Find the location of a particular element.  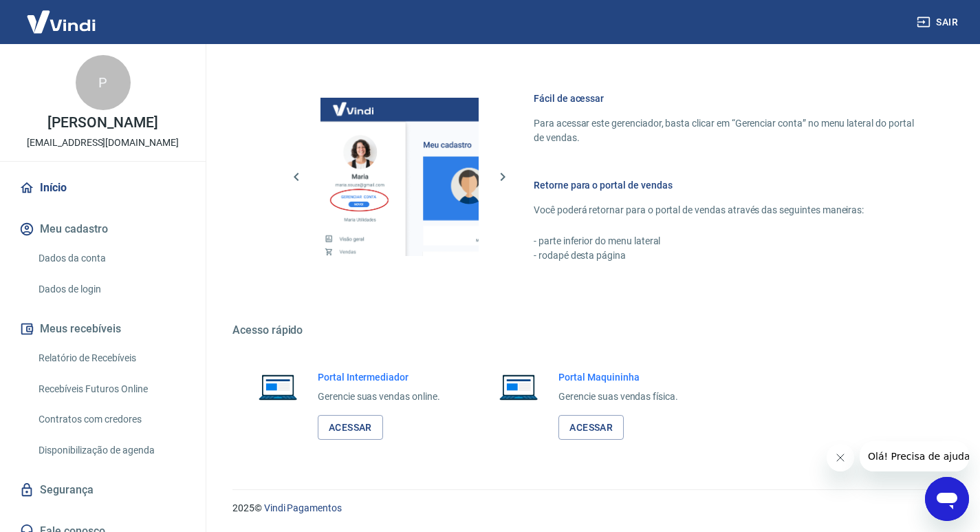

img: Vindi is located at coordinates (61, 21).